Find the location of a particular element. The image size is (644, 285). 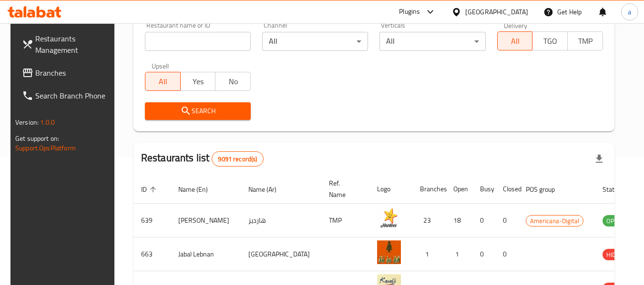

th: Busy is located at coordinates (484, 189).